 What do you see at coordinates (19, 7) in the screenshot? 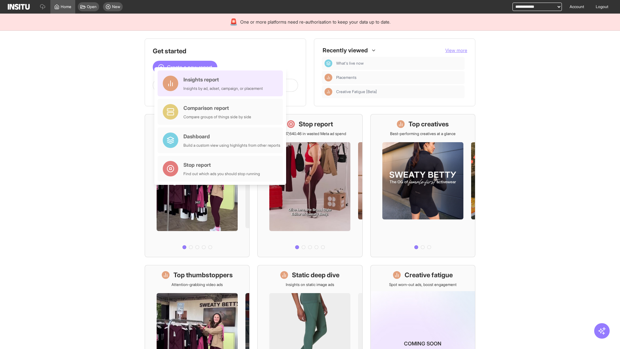
I see `img: Logo` at bounding box center [19, 7].